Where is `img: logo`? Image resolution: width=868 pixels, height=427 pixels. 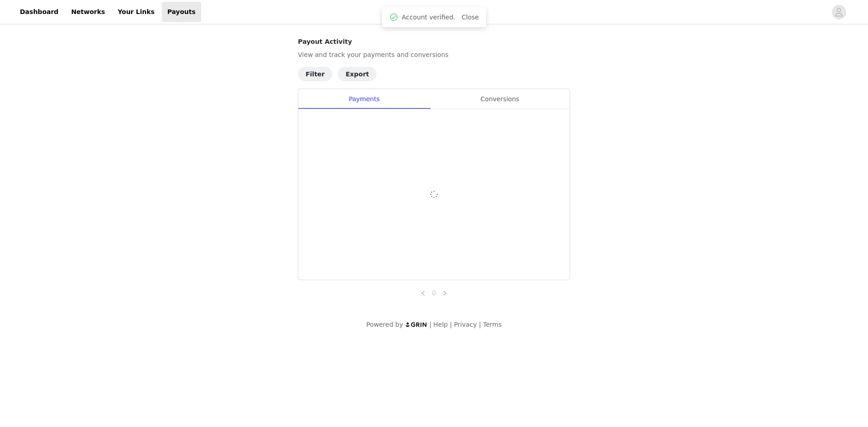 img: logo is located at coordinates (417, 324).